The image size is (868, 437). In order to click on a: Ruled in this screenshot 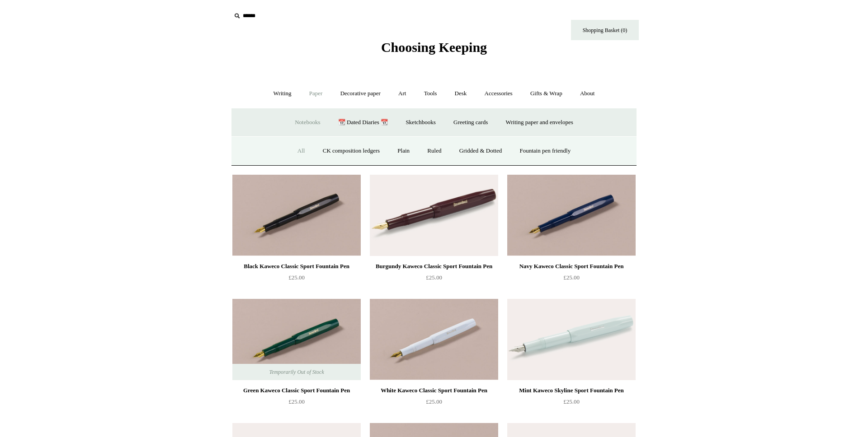, I will do `click(434, 151)`.